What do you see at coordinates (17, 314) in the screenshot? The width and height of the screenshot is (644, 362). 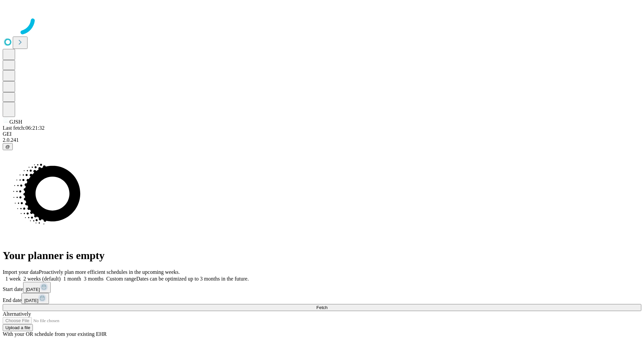 I see `span: Alternatively` at bounding box center [17, 314].